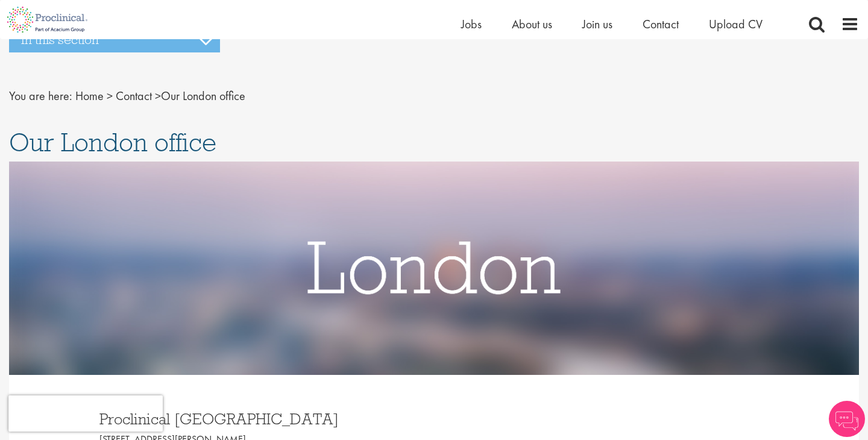 The width and height of the screenshot is (868, 440). I want to click on span: About us, so click(531, 24).